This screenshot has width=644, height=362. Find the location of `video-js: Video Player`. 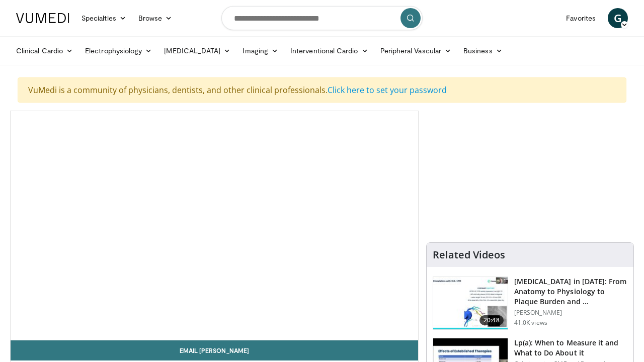

video-js: Video Player is located at coordinates (215, 226).